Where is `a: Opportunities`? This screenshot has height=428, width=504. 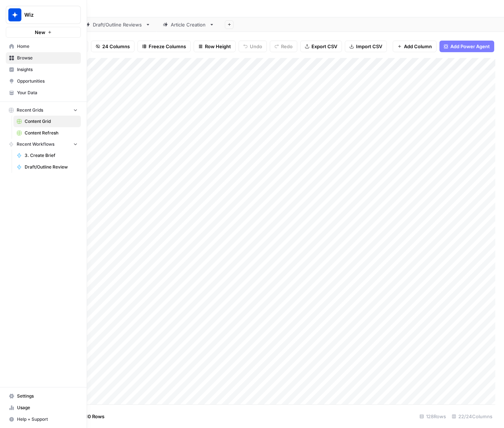 a: Opportunities is located at coordinates (43, 81).